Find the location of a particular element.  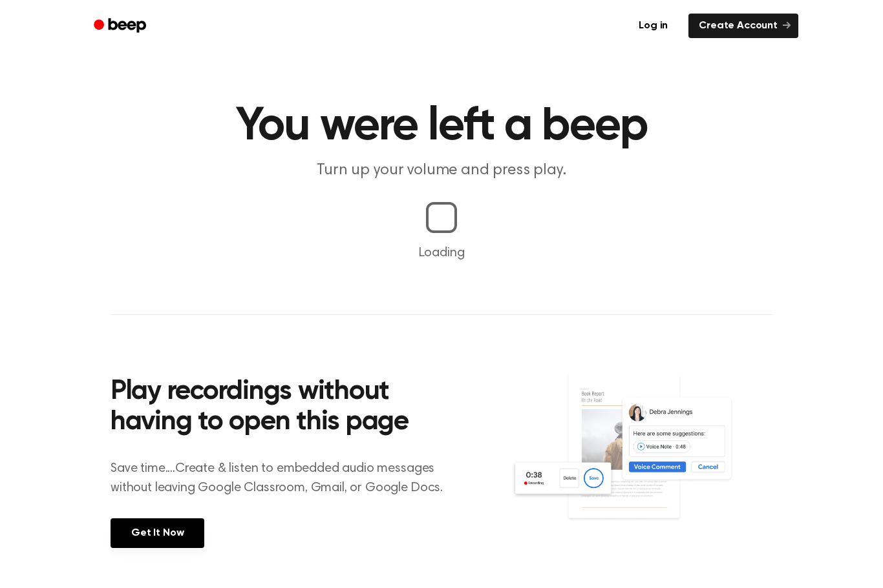

a: Create Account is located at coordinates (743, 26).